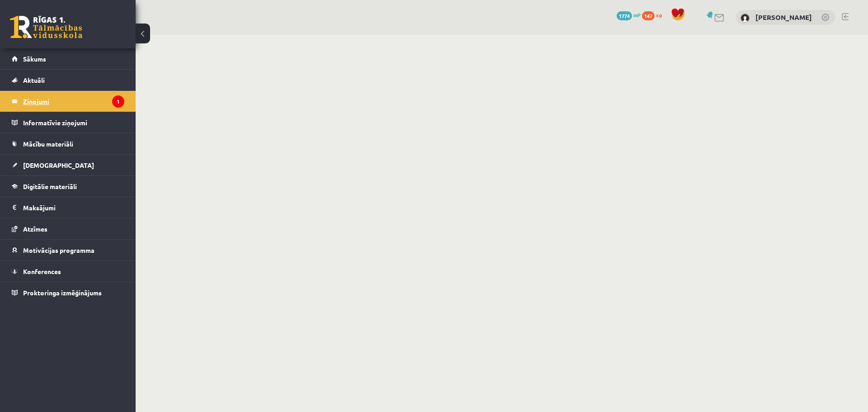 Image resolution: width=868 pixels, height=412 pixels. Describe the element at coordinates (629, 15) in the screenshot. I see `a: 1774 mP` at that location.